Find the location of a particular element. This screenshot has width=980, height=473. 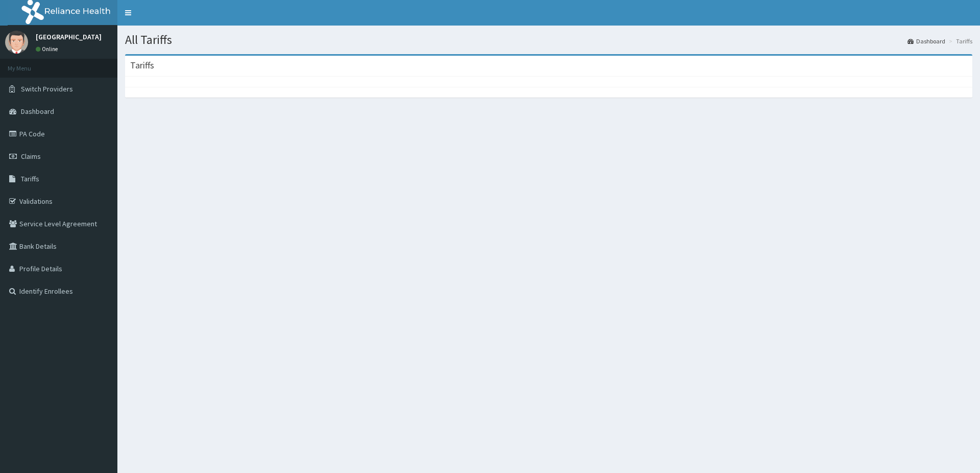

a: Online is located at coordinates (48, 49).